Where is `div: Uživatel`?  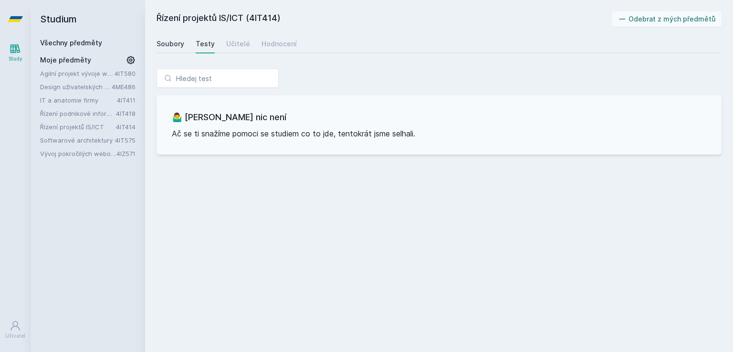
div: Uživatel is located at coordinates (15, 336).